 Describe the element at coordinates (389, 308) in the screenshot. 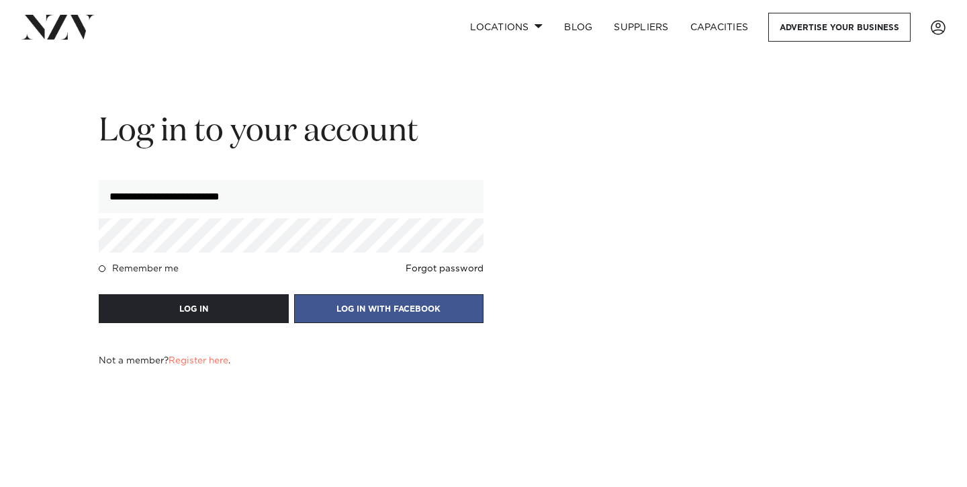

I see `a: LOG IN WITH FACEBOOK` at that location.